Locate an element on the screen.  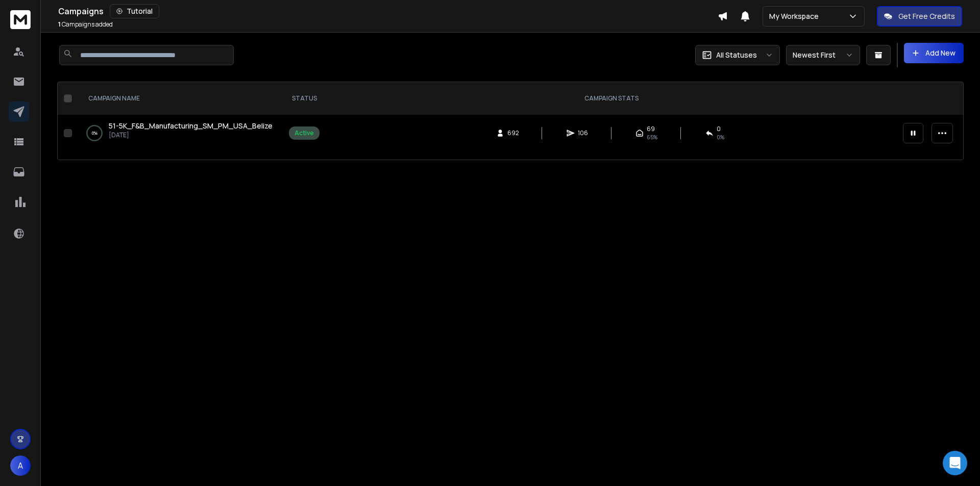
span: 0 % is located at coordinates (720, 137).